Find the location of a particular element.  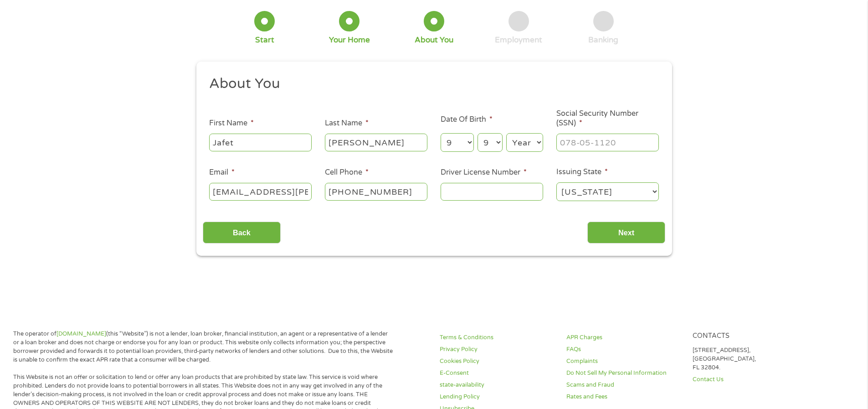

a: APR Charges is located at coordinates (624, 338).